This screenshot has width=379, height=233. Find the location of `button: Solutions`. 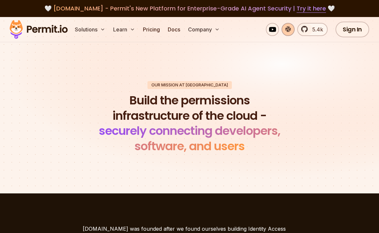

button: Solutions is located at coordinates (90, 29).